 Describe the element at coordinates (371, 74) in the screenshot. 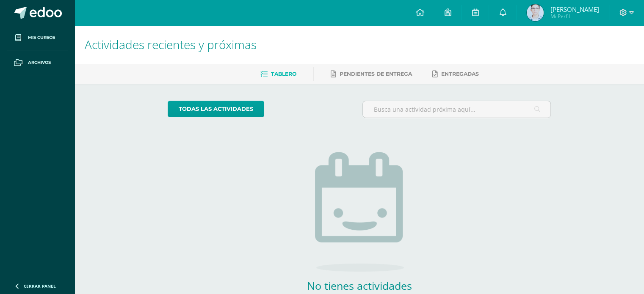

I see `a: Pendientes de entrega` at that location.